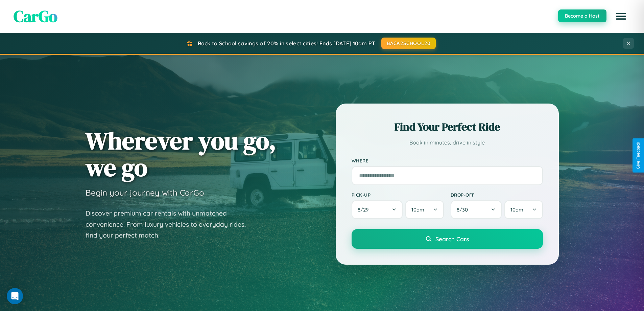 Image resolution: width=644 pixels, height=311 pixels. I want to click on button: Search Cars, so click(447, 239).